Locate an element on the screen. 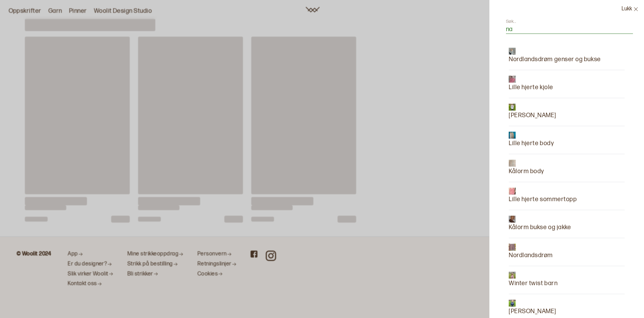 The width and height of the screenshot is (644, 318). img: Gustav kofte is located at coordinates (512, 303).